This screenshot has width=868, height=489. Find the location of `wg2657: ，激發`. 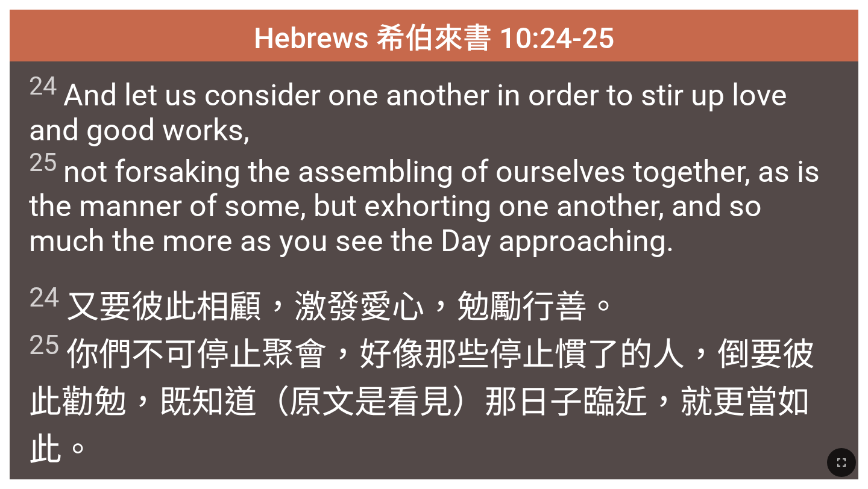

wg2657: ，激發 is located at coordinates (422, 378).